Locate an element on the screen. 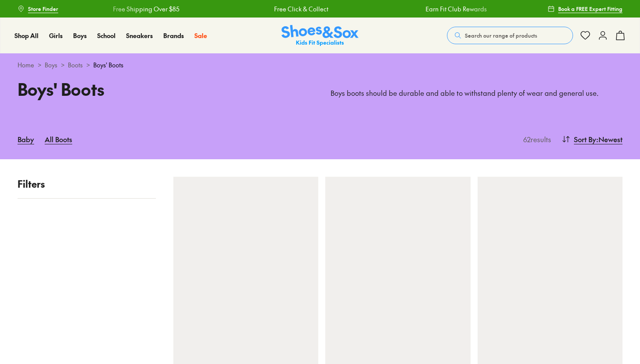  span: Boys is located at coordinates (80, 35).